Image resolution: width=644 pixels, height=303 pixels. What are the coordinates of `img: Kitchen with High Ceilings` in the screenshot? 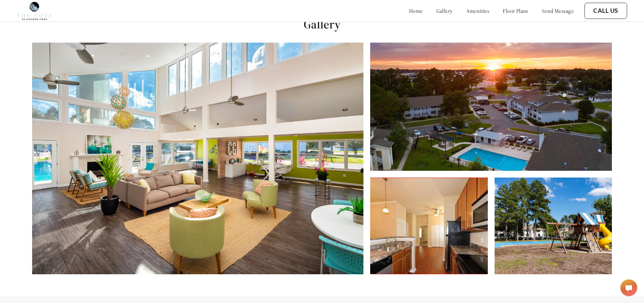 It's located at (428, 226).